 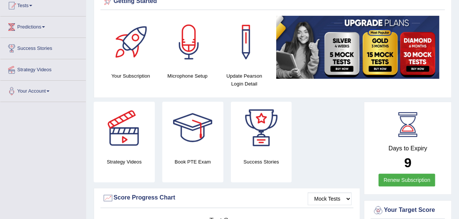 What do you see at coordinates (261, 161) in the screenshot?
I see `h4: Success Stories` at bounding box center [261, 161].